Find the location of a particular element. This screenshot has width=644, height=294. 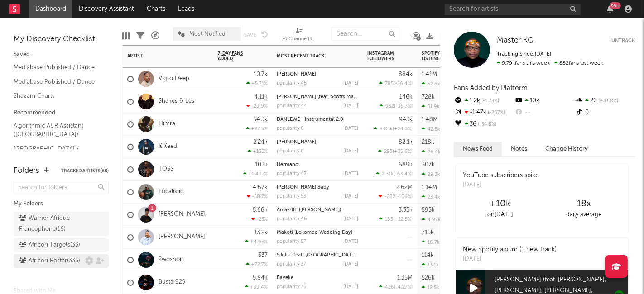

div: popularity: 37 is located at coordinates (292, 264).